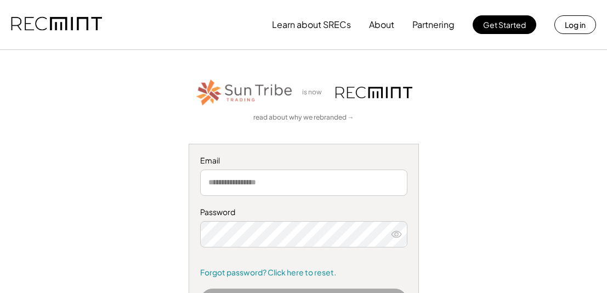  I want to click on button: Partnering, so click(433, 25).